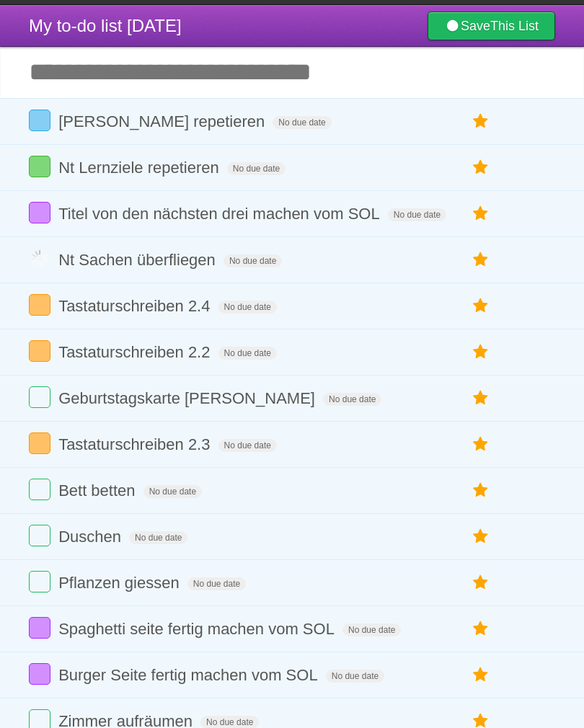 The height and width of the screenshot is (728, 584). What do you see at coordinates (140, 167) in the screenshot?
I see `span: Nt Lernziele repetieren` at bounding box center [140, 167].